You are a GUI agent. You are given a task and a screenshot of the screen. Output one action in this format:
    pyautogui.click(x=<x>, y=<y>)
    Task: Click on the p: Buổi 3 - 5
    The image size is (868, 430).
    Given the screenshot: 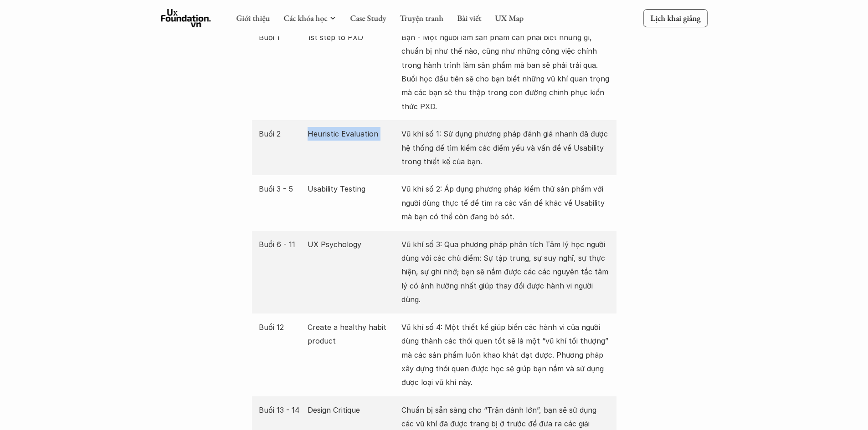 What is the action you would take?
    pyautogui.click(x=281, y=189)
    